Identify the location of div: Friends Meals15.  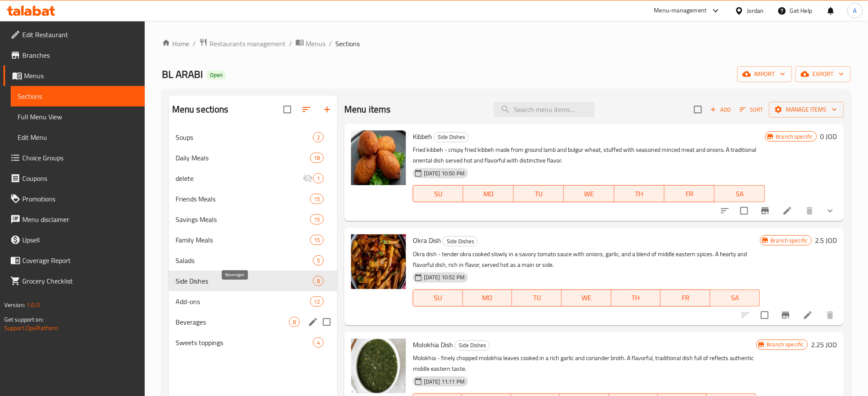
(253, 199).